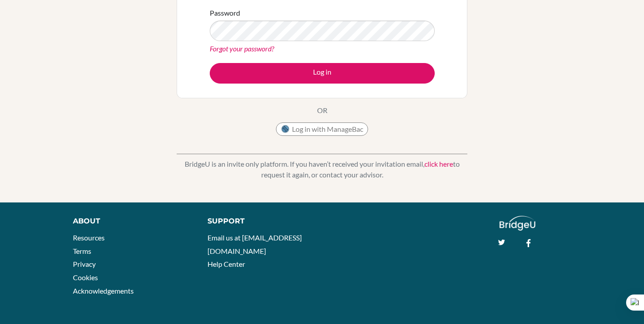 Image resolution: width=644 pixels, height=324 pixels. What do you see at coordinates (260, 221) in the screenshot?
I see `div: Support` at bounding box center [260, 221].